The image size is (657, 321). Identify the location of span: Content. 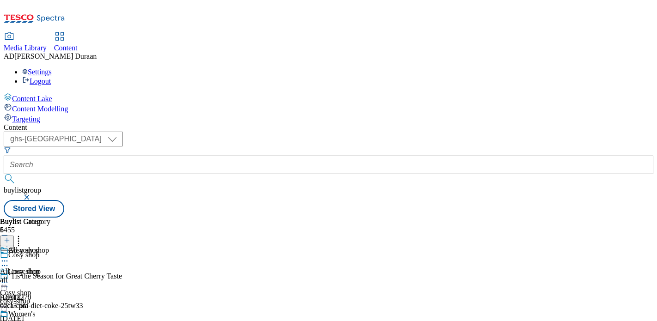
(66, 48).